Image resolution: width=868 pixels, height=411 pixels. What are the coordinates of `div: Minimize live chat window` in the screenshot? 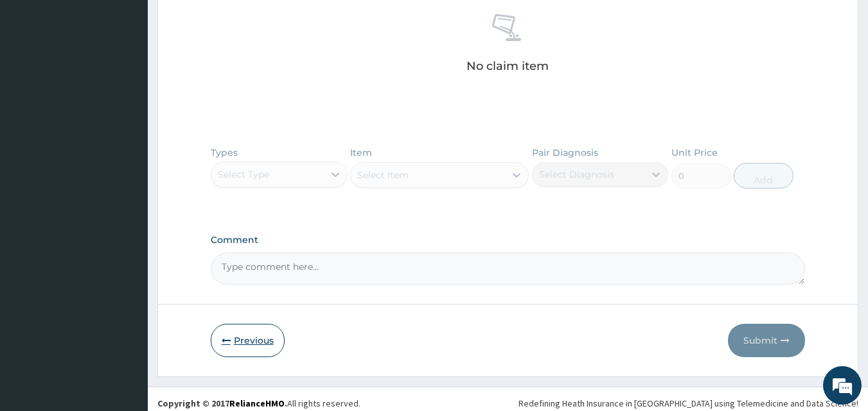 It's located at (226, 22).